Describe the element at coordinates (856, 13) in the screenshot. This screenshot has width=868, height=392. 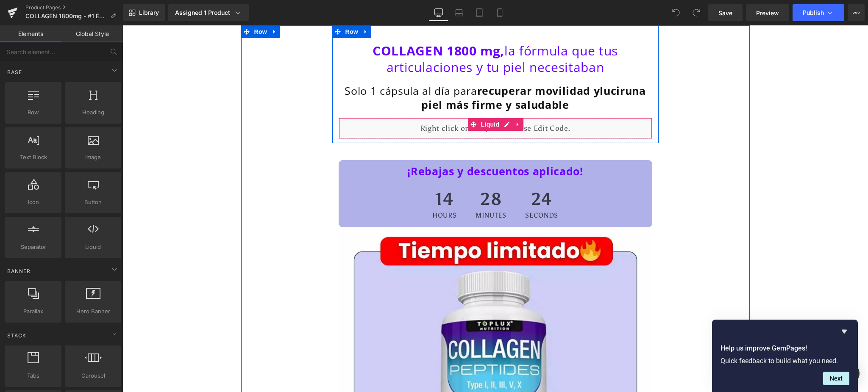
I see `button: More` at that location.